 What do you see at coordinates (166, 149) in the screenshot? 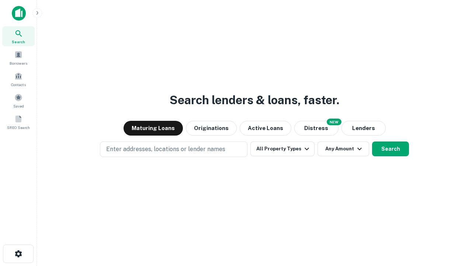
I see `p: Enter addresses, locations or lender names` at bounding box center [166, 149].